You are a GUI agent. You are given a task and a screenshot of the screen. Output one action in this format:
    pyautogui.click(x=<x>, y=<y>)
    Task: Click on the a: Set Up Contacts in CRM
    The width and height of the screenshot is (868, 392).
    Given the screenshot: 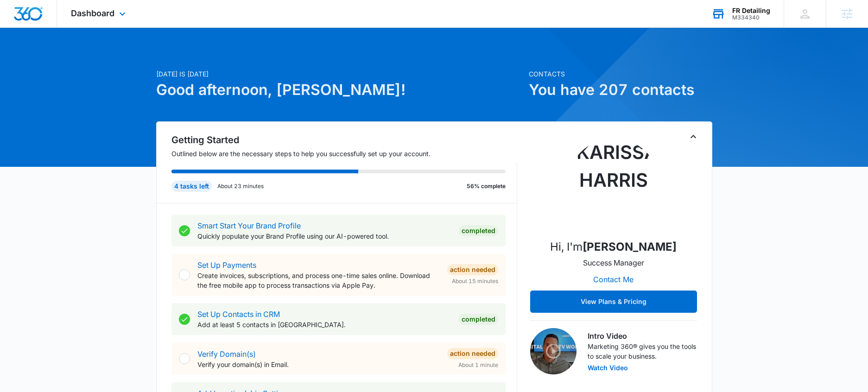 What is the action you would take?
    pyautogui.click(x=239, y=315)
    